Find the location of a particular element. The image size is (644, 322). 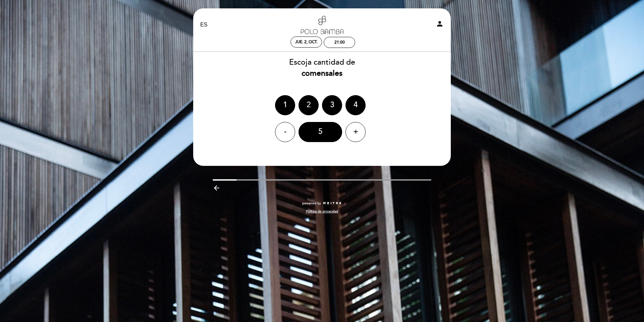

img: MEITRE is located at coordinates (332, 203).